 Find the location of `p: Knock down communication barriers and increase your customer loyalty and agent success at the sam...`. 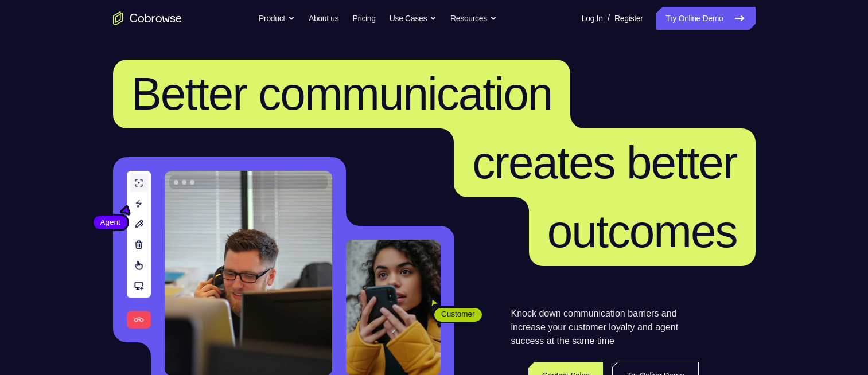

p: Knock down communication barriers and increase your customer loyalty and agent success at the sam... is located at coordinates (605, 327).